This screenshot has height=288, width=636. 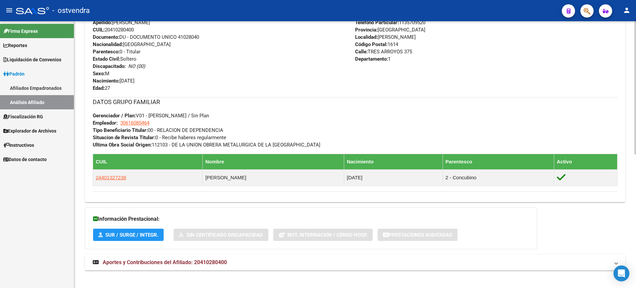 What do you see at coordinates (377, 23) in the screenshot?
I see `strong: Teléfono Particular:` at bounding box center [377, 23].